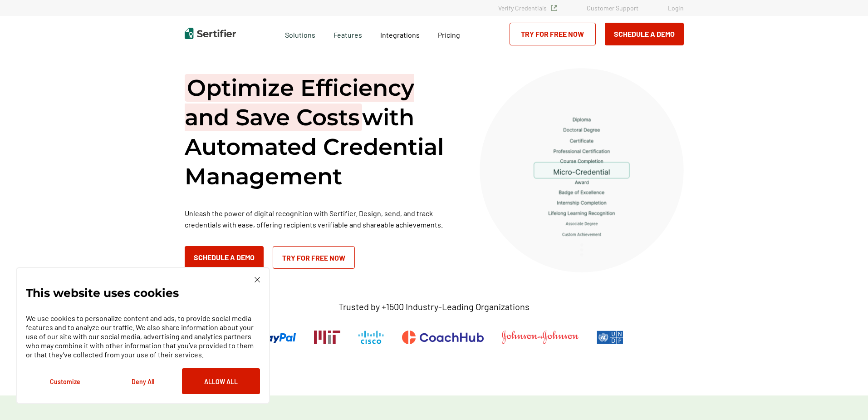 The height and width of the screenshot is (420, 868). I want to click on p: This website uses cookies, so click(102, 293).